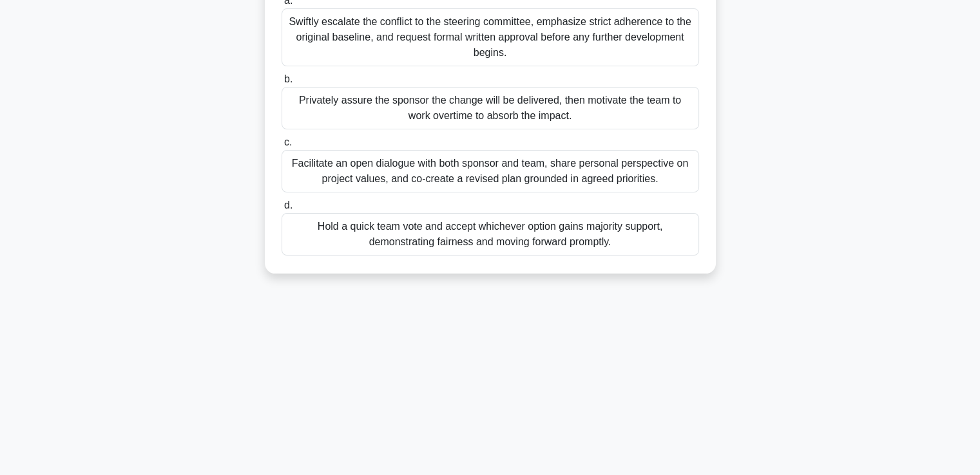  Describe the element at coordinates (490, 108) in the screenshot. I see `div: Privately assure the sponsor the change will be delivered, then motivate the team to work overtim...` at that location.